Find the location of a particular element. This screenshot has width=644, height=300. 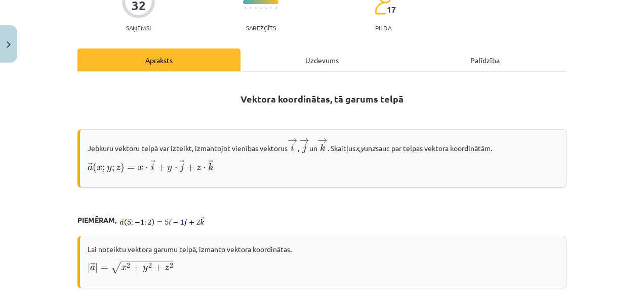

p: Lai noteiktu vektora garumu telpā, izmanto vektora koordinātas. is located at coordinates (322, 249).